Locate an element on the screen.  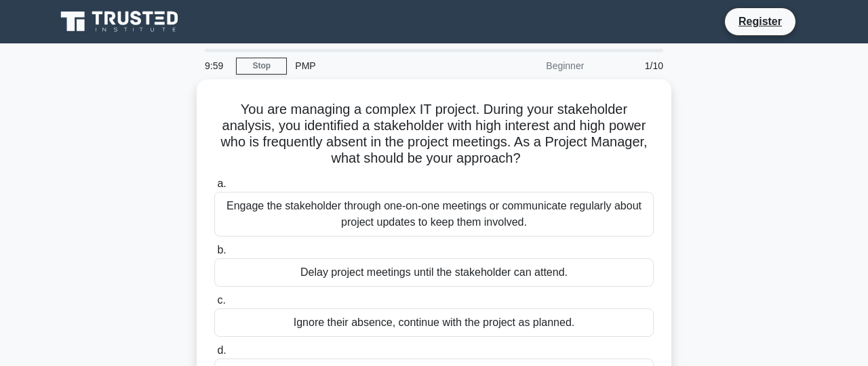
span: d. is located at coordinates (221, 350).